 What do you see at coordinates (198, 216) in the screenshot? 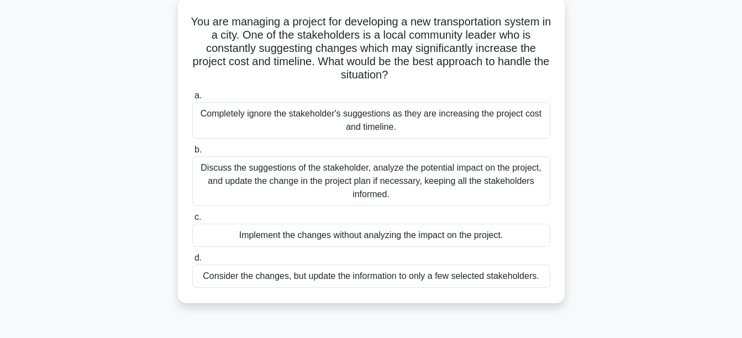
I see `span: c.` at bounding box center [198, 216].